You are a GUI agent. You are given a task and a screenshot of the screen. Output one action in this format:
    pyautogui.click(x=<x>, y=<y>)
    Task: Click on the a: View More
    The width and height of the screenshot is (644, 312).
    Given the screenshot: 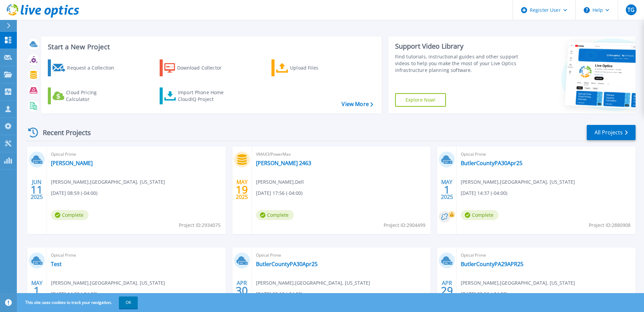 What is the action you would take?
    pyautogui.click(x=357, y=104)
    